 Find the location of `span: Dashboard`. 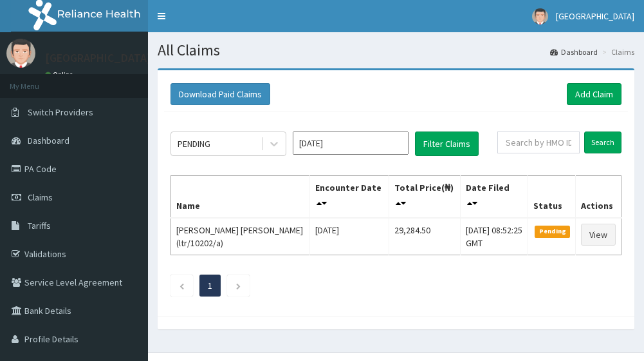

span: Dashboard is located at coordinates (48, 140).